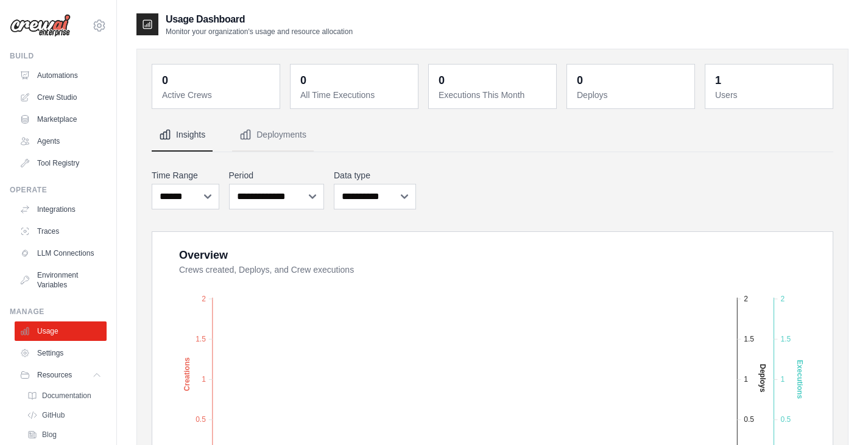  I want to click on h2: Usage Dashboard, so click(259, 19).